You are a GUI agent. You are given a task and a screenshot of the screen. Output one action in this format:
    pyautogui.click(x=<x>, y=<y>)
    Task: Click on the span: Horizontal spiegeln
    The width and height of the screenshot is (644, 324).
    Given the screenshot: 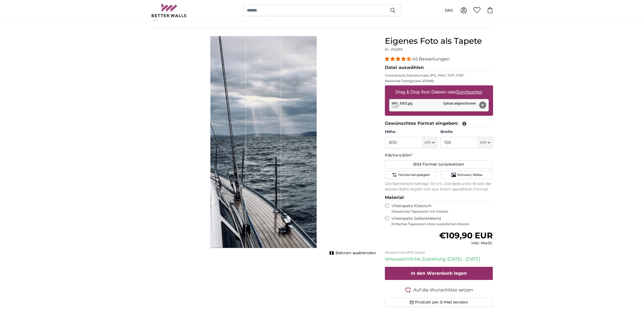 What is the action you would take?
    pyautogui.click(x=414, y=175)
    